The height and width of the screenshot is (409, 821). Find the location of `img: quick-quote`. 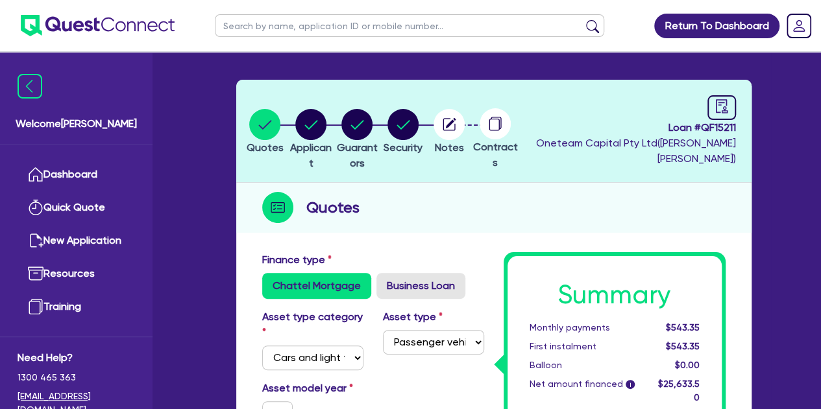

img: quick-quote is located at coordinates (36, 208).